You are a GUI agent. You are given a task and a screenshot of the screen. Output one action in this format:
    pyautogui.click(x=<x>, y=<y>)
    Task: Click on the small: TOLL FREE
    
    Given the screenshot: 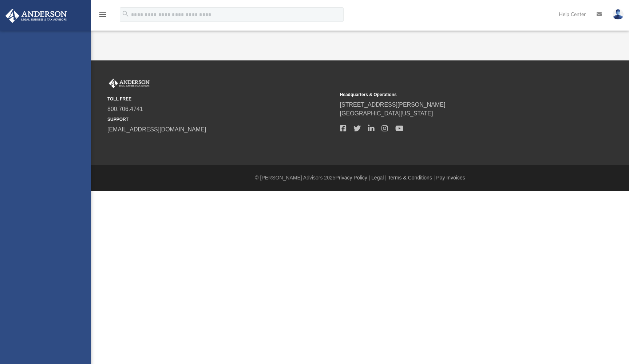 What is the action you would take?
    pyautogui.click(x=221, y=99)
    